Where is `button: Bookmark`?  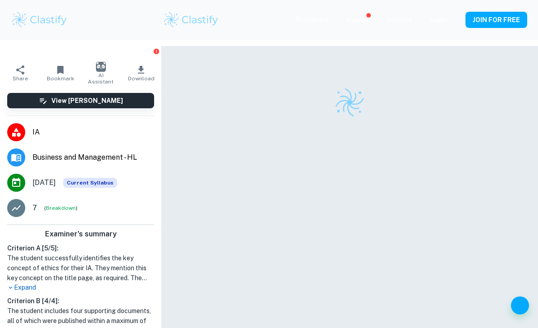 button: Bookmark is located at coordinates (61, 73).